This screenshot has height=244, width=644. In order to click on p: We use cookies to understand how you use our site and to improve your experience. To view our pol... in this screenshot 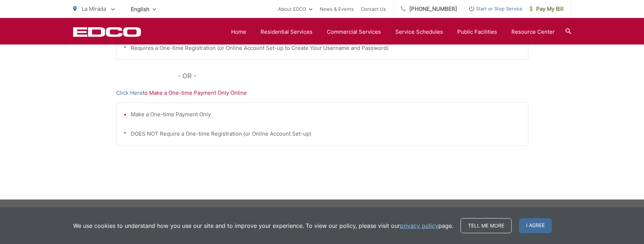, I will do `click(263, 226)`.